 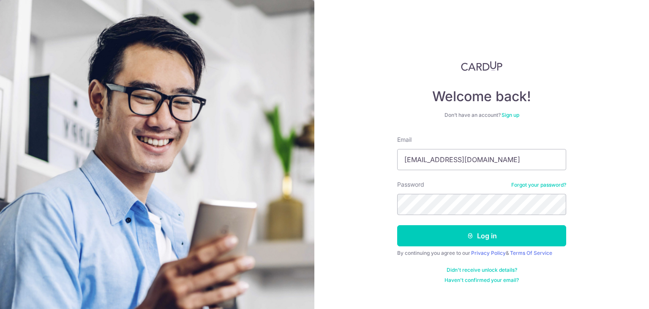 What do you see at coordinates (531, 252) in the screenshot?
I see `a: Terms Of Service` at bounding box center [531, 252].